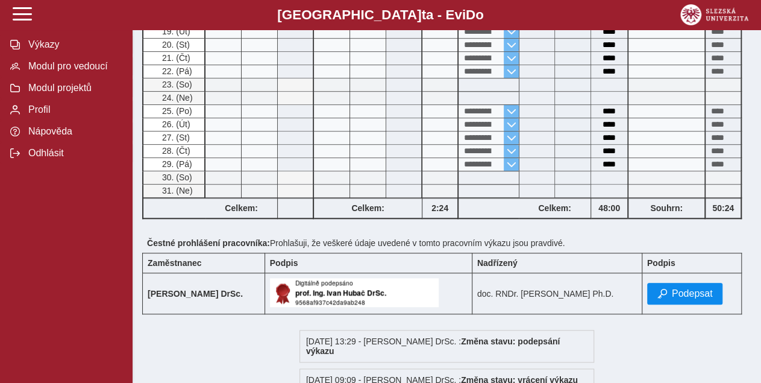 This screenshot has height=383, width=761. I want to click on span: 20. (St), so click(175, 45).